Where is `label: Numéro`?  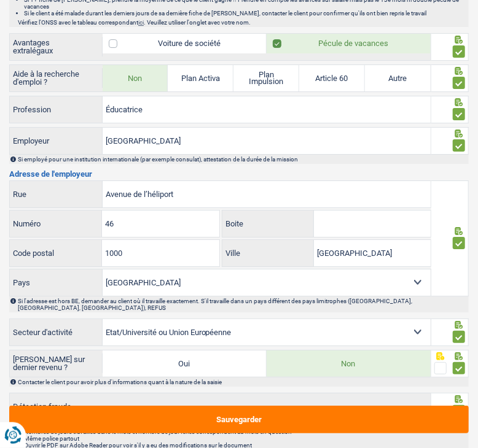 label: Numéro is located at coordinates (56, 223).